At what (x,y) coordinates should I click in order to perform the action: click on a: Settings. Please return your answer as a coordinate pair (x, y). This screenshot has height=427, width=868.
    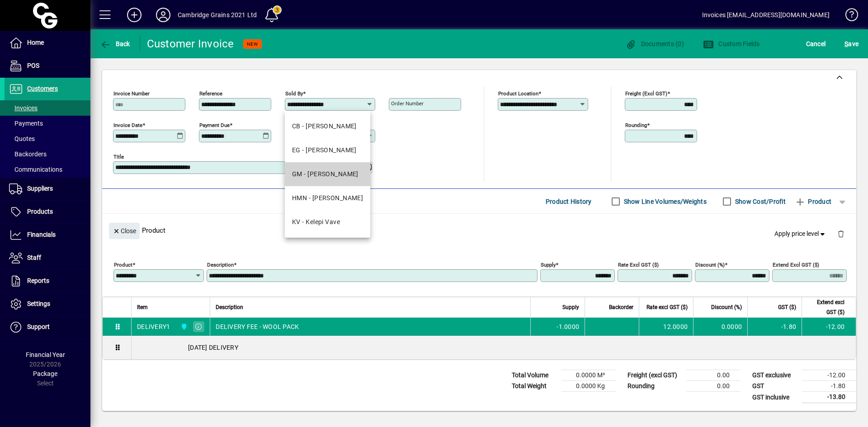
    Looking at the image, I should click on (48, 304).